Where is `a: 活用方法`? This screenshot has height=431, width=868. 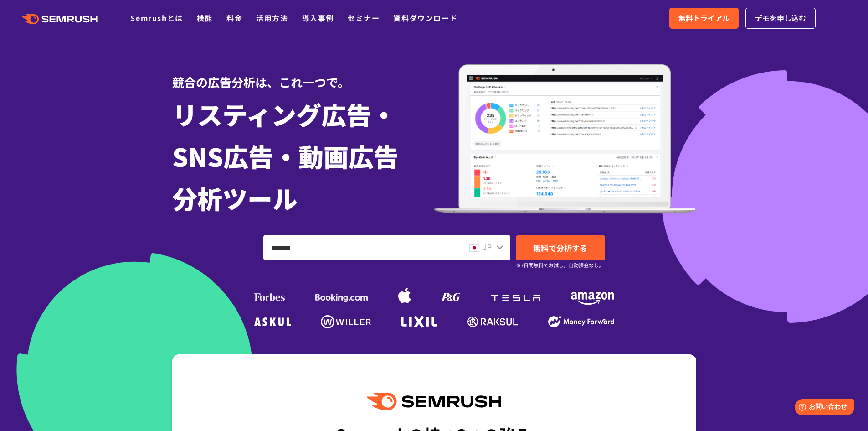 a: 活用方法 is located at coordinates (272, 17).